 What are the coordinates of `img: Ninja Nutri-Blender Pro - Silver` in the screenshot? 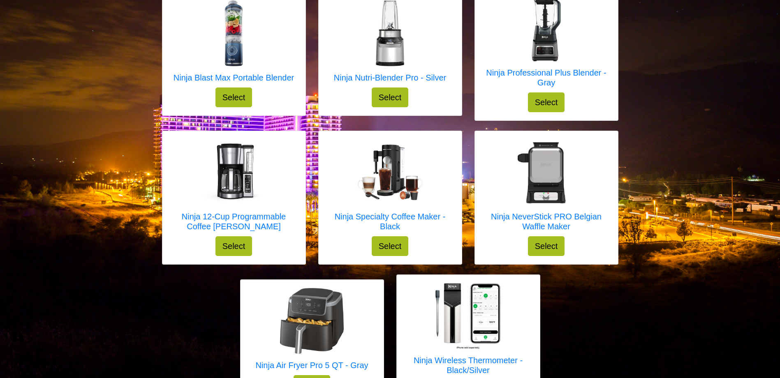 It's located at (390, 33).